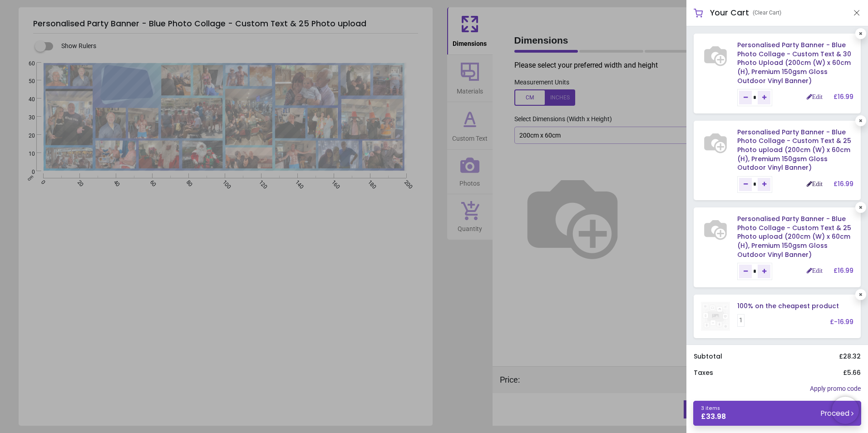 The width and height of the screenshot is (868, 433). I want to click on span: 5.66, so click(854, 372).